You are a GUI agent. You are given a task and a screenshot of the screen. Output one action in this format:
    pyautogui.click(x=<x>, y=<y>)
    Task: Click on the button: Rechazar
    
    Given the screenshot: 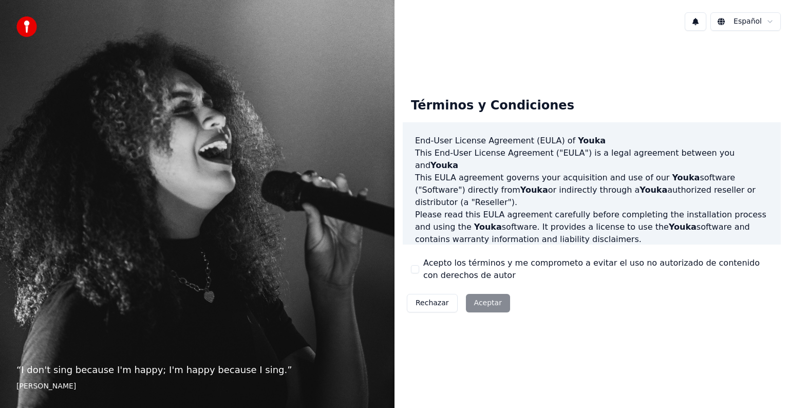 What is the action you would take?
    pyautogui.click(x=432, y=303)
    